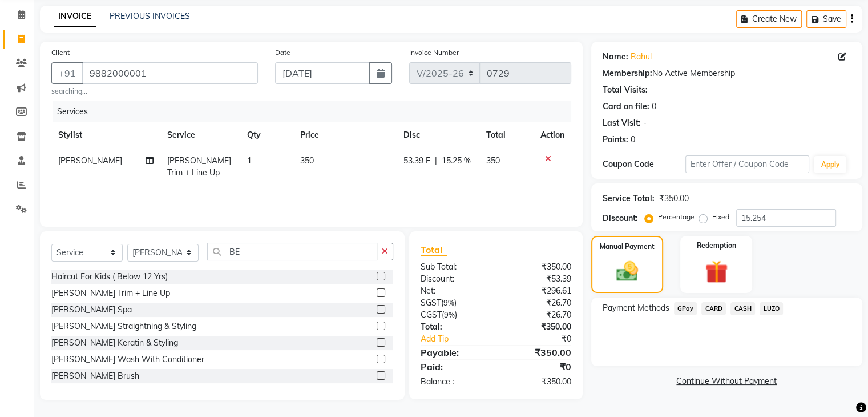 The height and width of the screenshot is (417, 868). I want to click on span: Payment Methods, so click(635, 308).